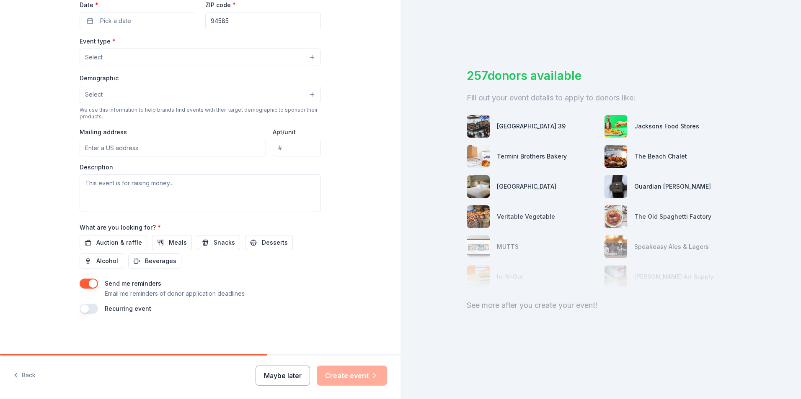 The image size is (801, 399). I want to click on label: Event type, so click(98, 41).